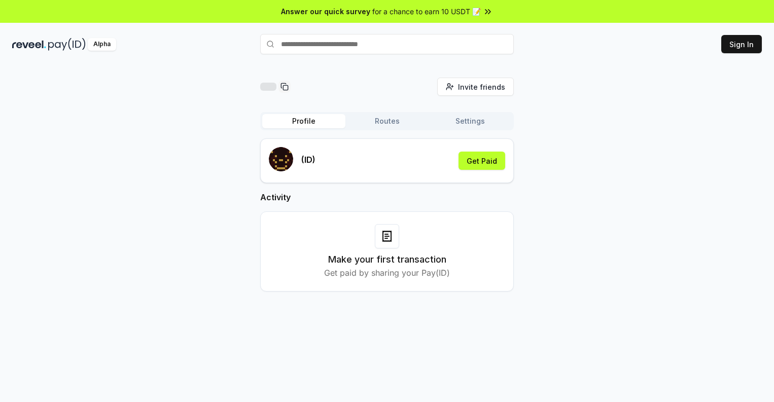 This screenshot has width=774, height=402. I want to click on span: Invite friends, so click(481, 87).